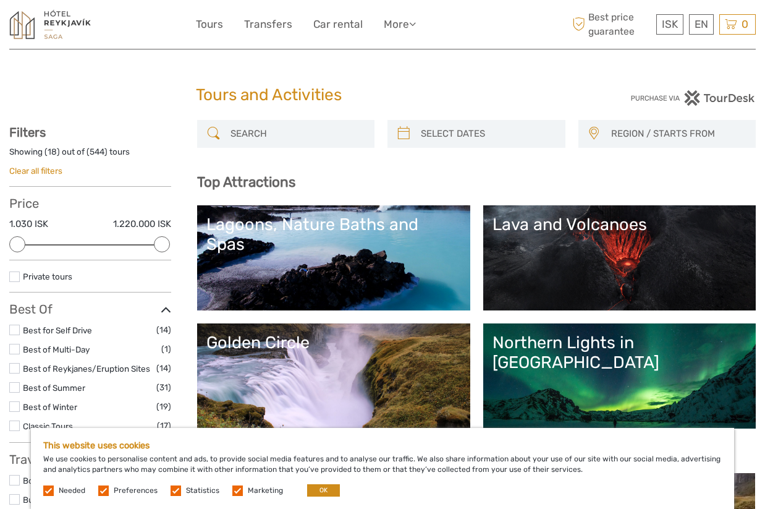 The width and height of the screenshot is (765, 509). What do you see at coordinates (670, 24) in the screenshot?
I see `span: ISK` at bounding box center [670, 24].